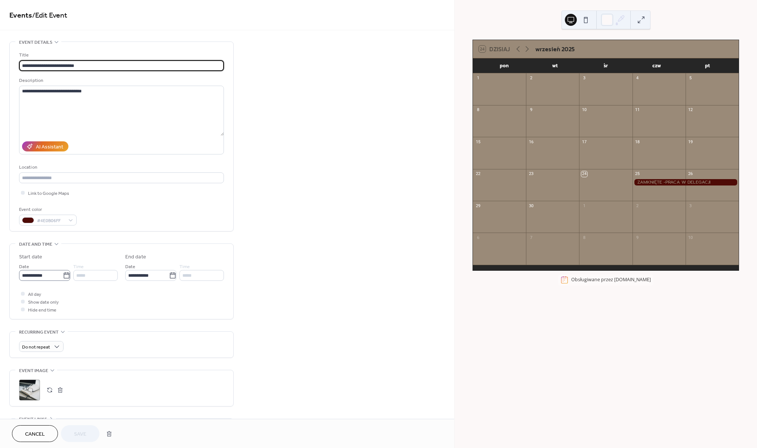 The image size is (757, 448). Describe the element at coordinates (637, 174) in the screenshot. I see `div: 25` at that location.